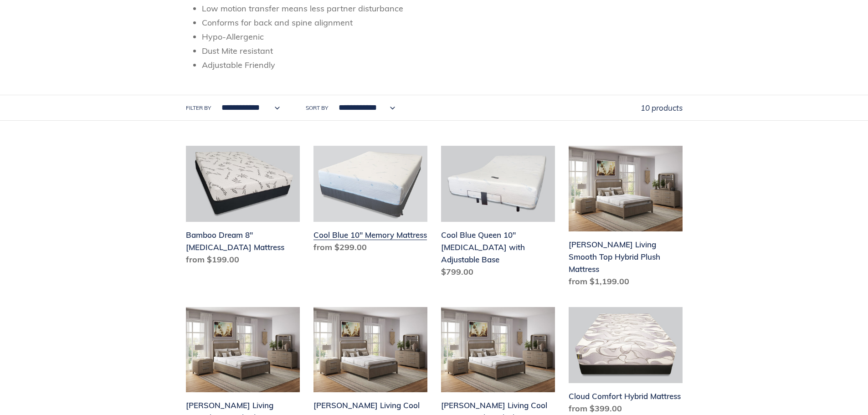 The width and height of the screenshot is (868, 415). I want to click on a: Scott Living Smooth Top Hybrid Plush Mattress, so click(626, 219).